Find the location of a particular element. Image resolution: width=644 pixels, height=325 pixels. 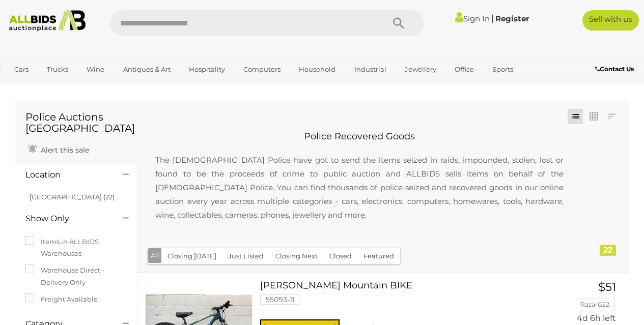

a: Sell with us is located at coordinates (610, 20).